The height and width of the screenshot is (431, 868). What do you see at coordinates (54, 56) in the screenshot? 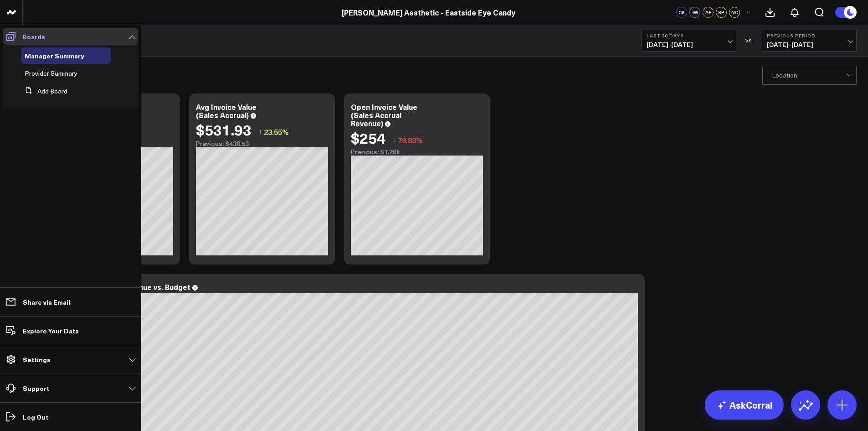
I see `a: Manager Summary` at bounding box center [54, 56].